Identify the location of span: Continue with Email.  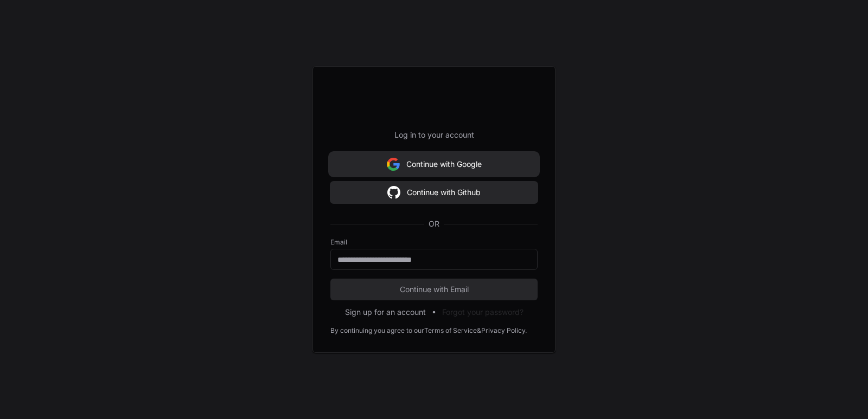
(434, 289).